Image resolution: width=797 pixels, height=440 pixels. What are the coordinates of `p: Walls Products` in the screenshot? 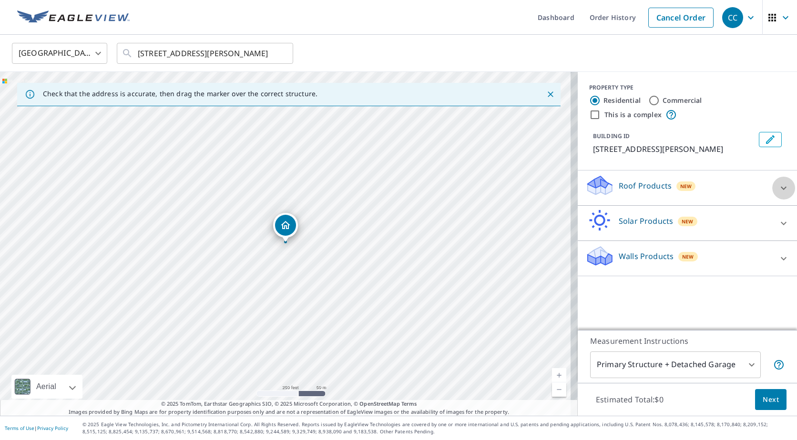 It's located at (646, 256).